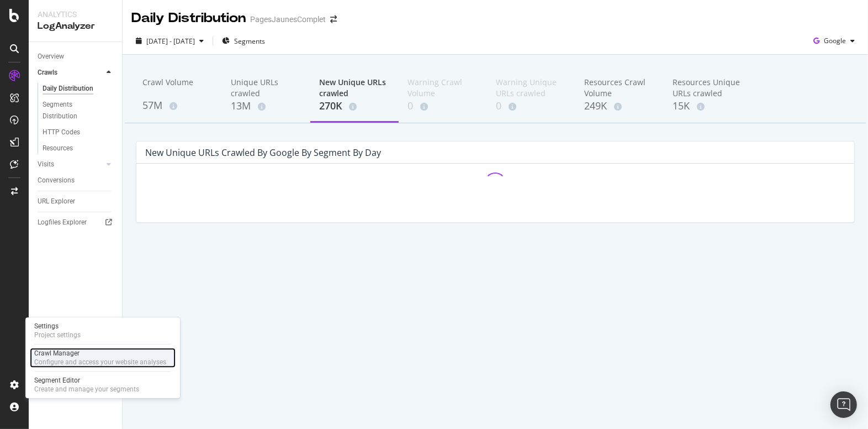 The height and width of the screenshot is (429, 868). I want to click on div: 57M, so click(178, 105).